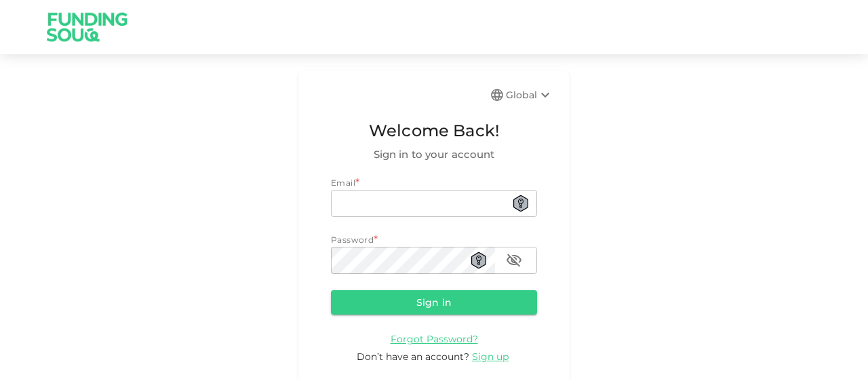 This screenshot has width=868, height=379. Describe the element at coordinates (434, 203) in the screenshot. I see `input: email` at that location.